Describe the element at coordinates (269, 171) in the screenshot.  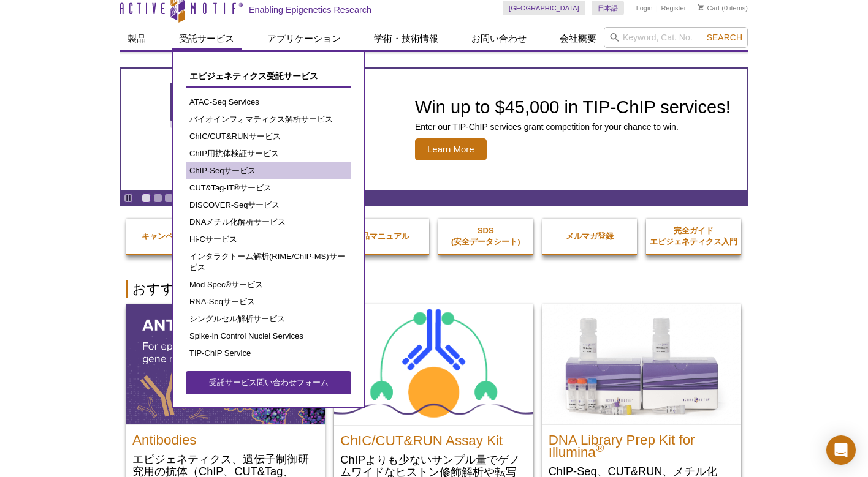
I see `a: ChIP-Seqサービス` at that location.